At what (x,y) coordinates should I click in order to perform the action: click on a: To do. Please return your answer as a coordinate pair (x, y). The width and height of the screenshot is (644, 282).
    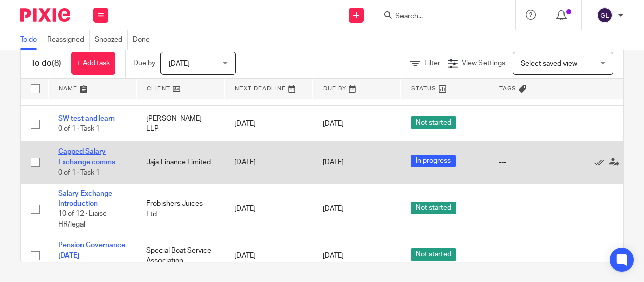
    Looking at the image, I should click on (31, 40).